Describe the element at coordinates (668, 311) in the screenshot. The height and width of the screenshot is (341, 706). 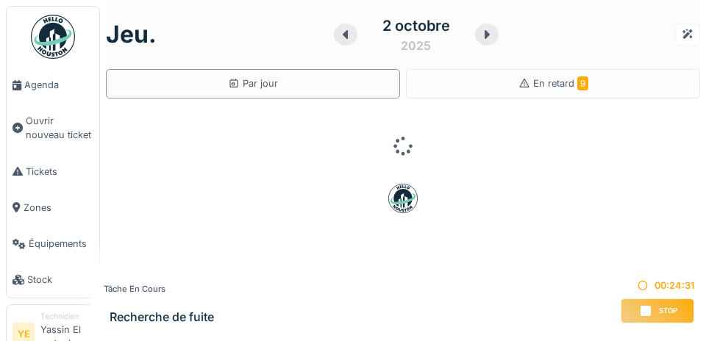
I see `span: Stop` at that location.